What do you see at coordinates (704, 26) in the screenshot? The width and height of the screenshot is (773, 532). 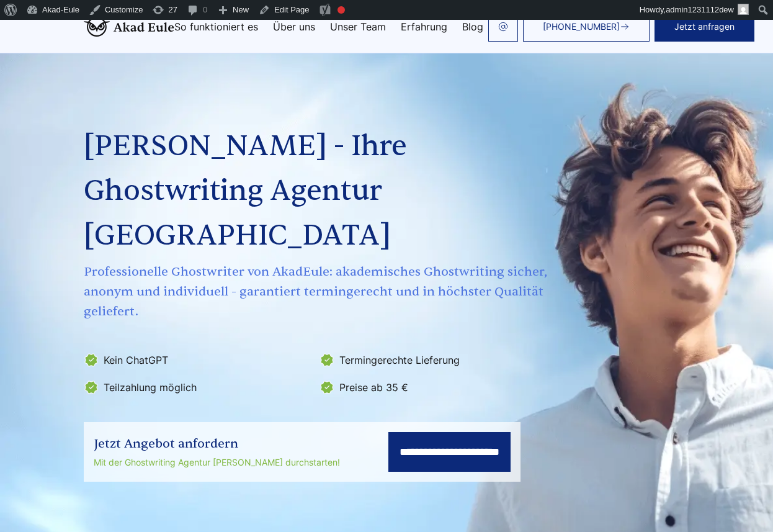 I see `button: Jetzt anfragen` at bounding box center [704, 26].